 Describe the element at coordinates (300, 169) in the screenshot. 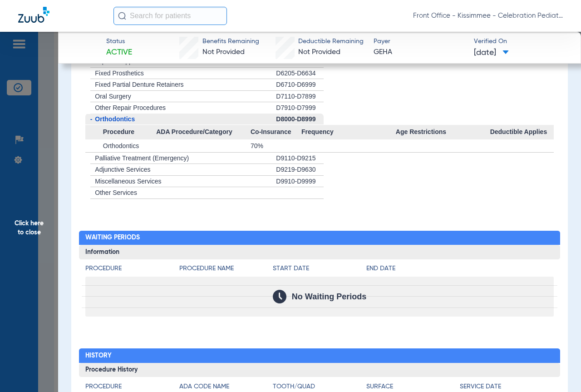

I see `div: D9219-D9630` at that location.